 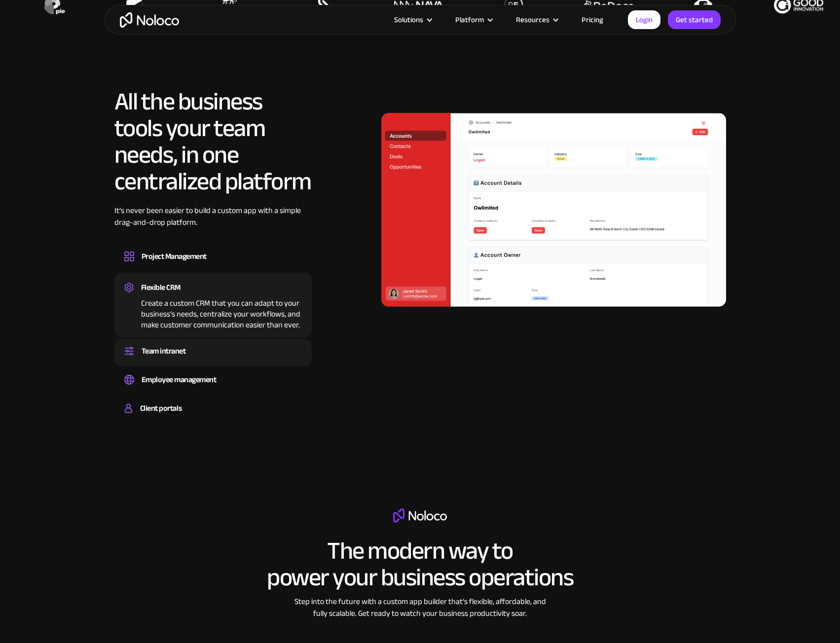 What do you see at coordinates (420, 607) in the screenshot?
I see `div: Step into the future with a custom app builder that’s flexible, affordable, and fully scalable. G...` at bounding box center [420, 607].